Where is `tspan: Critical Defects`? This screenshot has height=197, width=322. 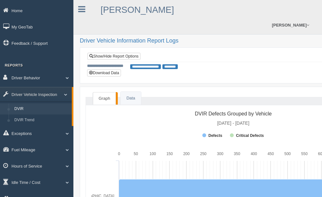 tspan: Critical Defects is located at coordinates (250, 135).